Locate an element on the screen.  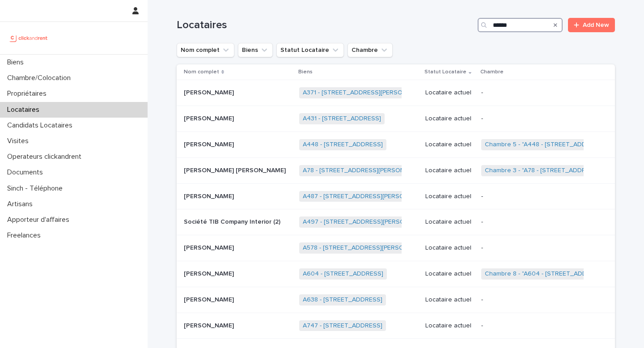
input: Search is located at coordinates (520, 25).